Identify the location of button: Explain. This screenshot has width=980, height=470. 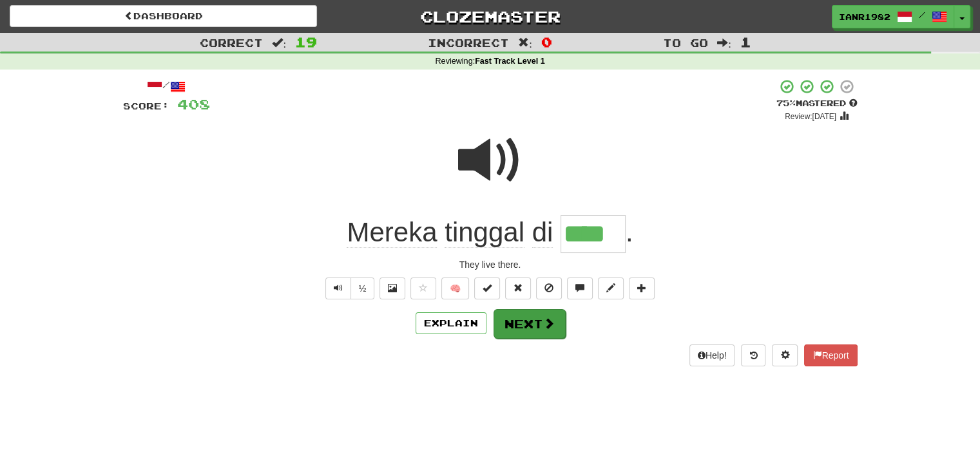
(451, 324).